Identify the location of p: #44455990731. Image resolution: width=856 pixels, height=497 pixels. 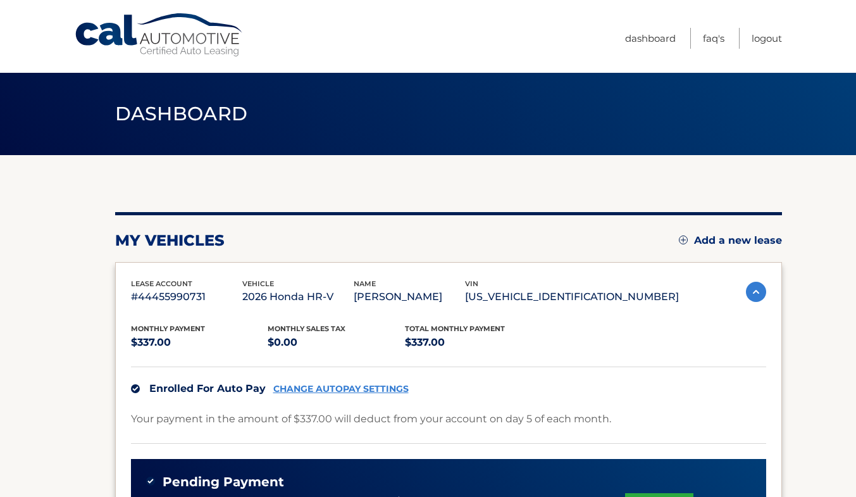
(187, 297).